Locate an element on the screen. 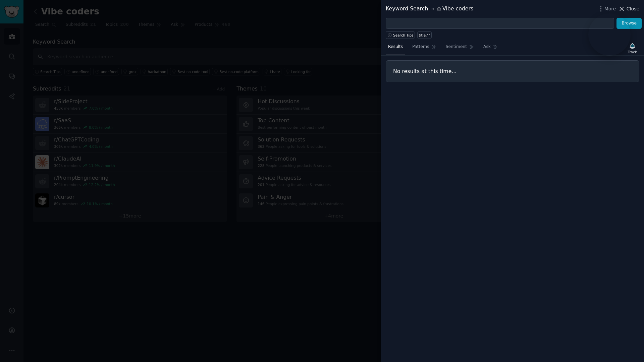 Image resolution: width=644 pixels, height=362 pixels. a: Ask is located at coordinates (491, 48).